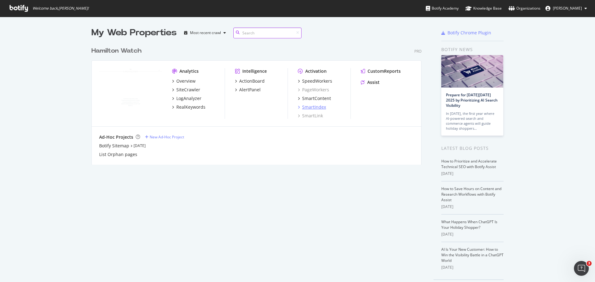 Image resolution: width=595 pixels, height=282 pixels. I want to click on a: List Orphan pages, so click(118, 155).